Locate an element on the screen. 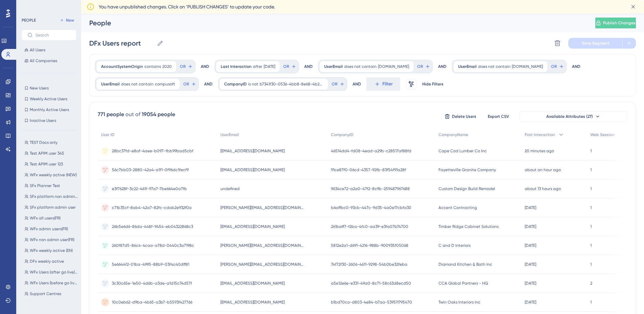 Image resolution: width=644 pixels, height=314 pixels. button: TEST Docs only is located at coordinates (51, 143).